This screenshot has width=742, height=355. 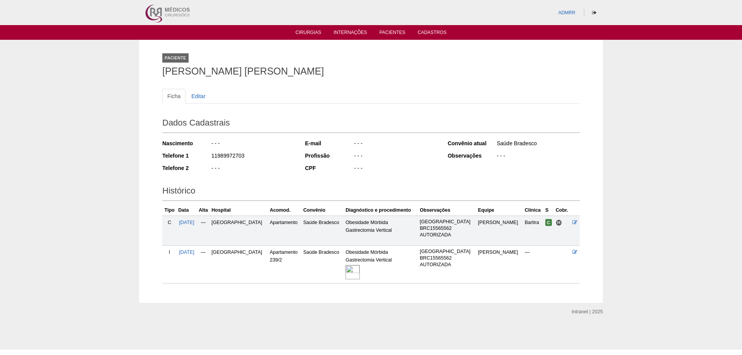 I want to click on div: Telefone 1, so click(x=186, y=156).